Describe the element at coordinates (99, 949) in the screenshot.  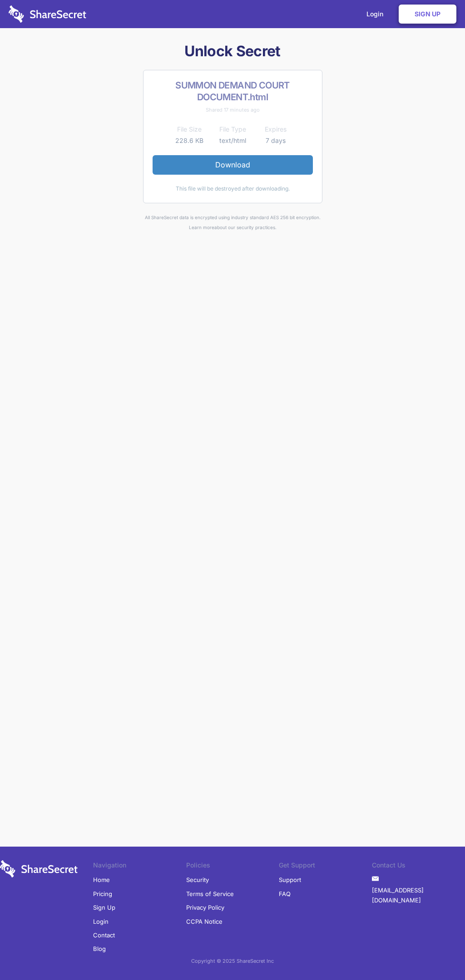
I see `a: Blog` at that location.